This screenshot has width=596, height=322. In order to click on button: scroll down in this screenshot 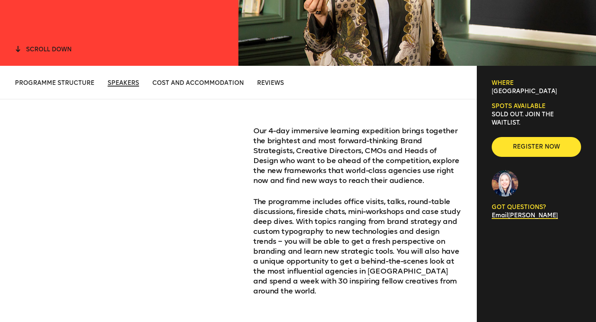, I will do `click(43, 49)`.